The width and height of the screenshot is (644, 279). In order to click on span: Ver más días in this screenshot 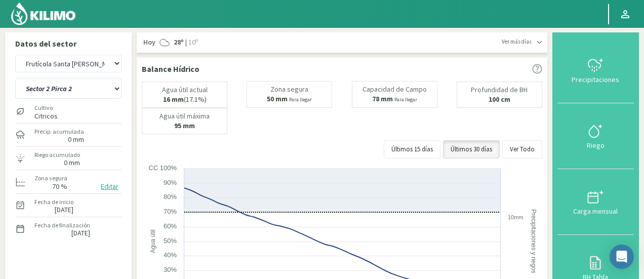, I will do `click(516, 42)`.